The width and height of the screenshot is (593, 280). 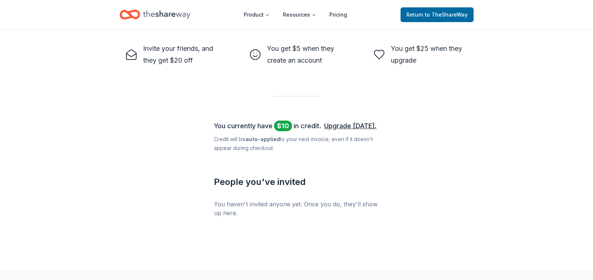 What do you see at coordinates (429, 55) in the screenshot?
I see `div: You get $25 when they upgrade` at bounding box center [429, 55].